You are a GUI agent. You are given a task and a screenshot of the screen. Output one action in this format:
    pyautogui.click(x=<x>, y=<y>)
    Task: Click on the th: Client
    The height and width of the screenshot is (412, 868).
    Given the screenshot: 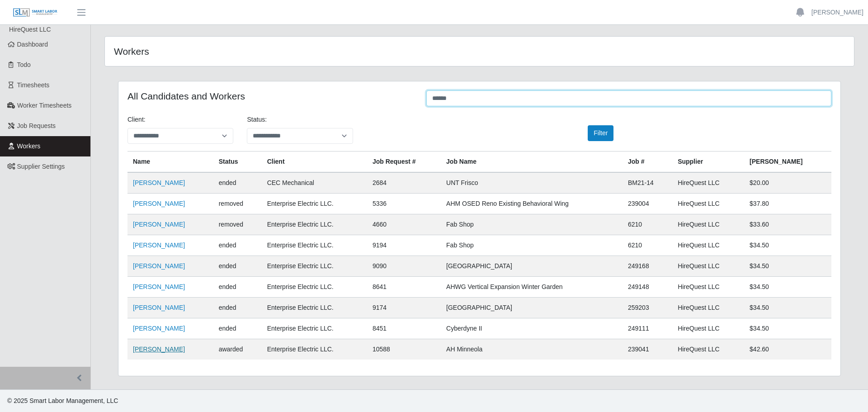 What is the action you would take?
    pyautogui.click(x=314, y=162)
    